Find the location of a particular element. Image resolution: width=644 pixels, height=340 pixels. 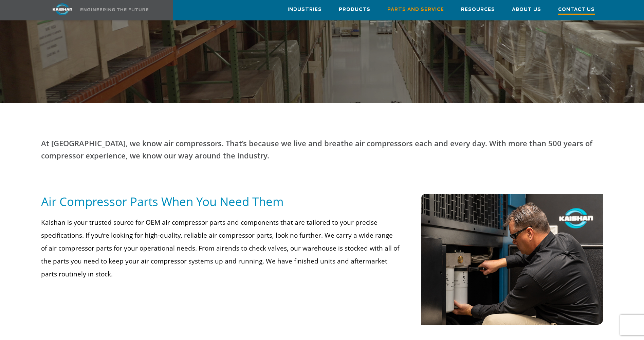

a: Contact Us is located at coordinates (577, 10).